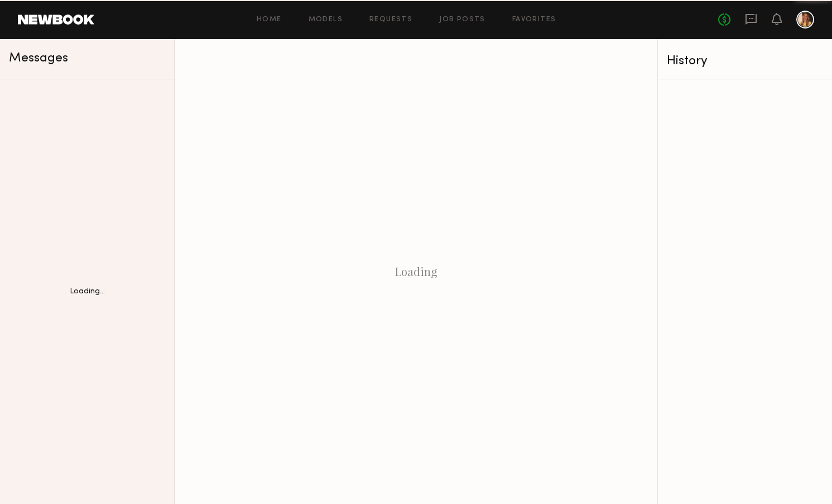 The width and height of the screenshot is (832, 504). I want to click on a: Job Posts, so click(462, 20).